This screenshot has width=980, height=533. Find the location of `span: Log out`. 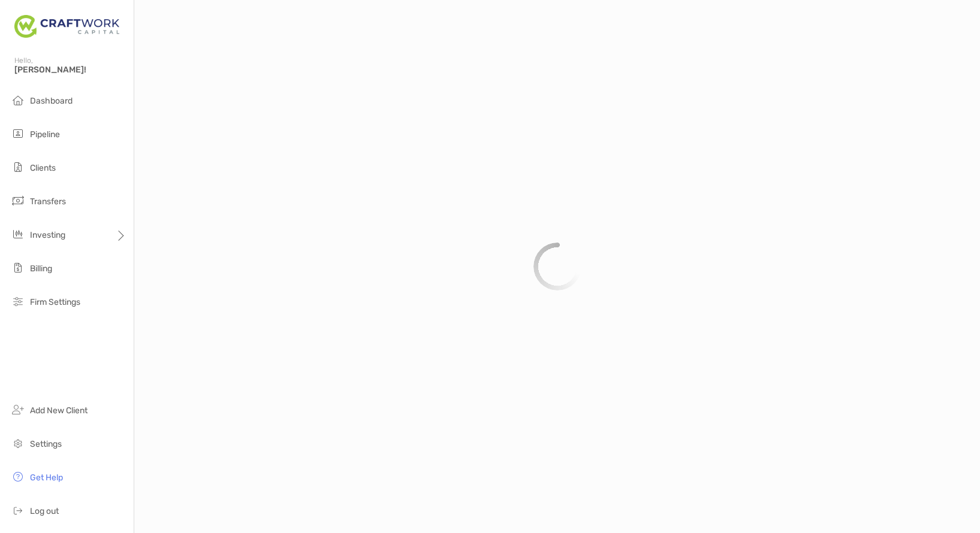

span: Log out is located at coordinates (44, 511).